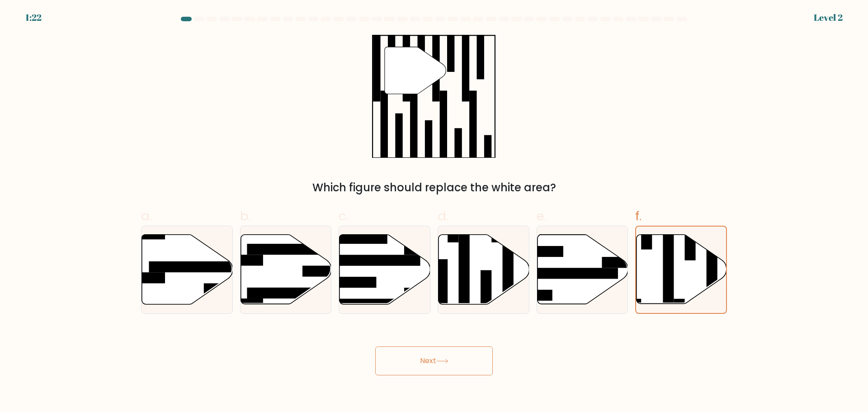  I want to click on span: d., so click(443, 216).